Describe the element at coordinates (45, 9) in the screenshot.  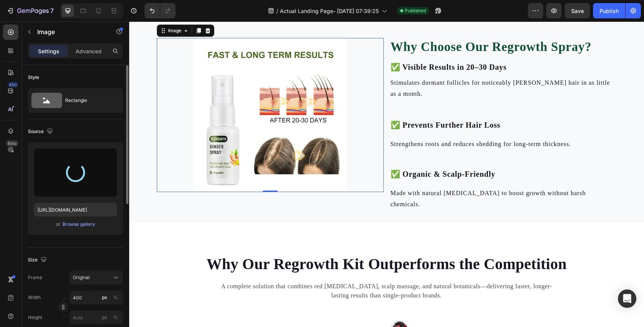
I see `div: Image` at that location.